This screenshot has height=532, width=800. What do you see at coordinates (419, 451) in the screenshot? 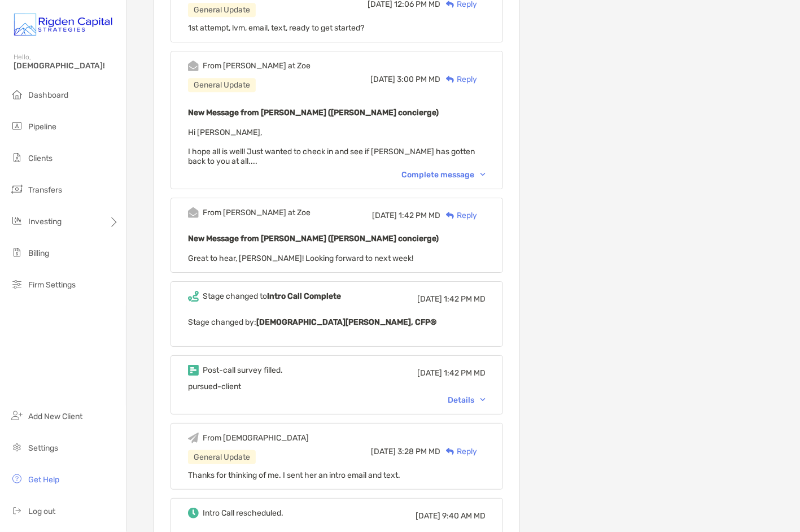
I see `span: 3:28 PM MD` at bounding box center [419, 451].